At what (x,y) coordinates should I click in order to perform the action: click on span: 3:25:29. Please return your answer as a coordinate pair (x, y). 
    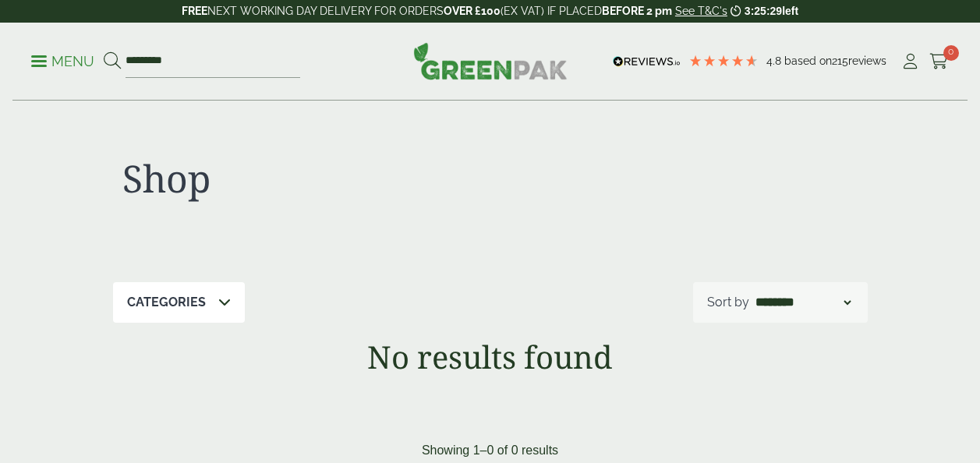
    Looking at the image, I should click on (763, 11).